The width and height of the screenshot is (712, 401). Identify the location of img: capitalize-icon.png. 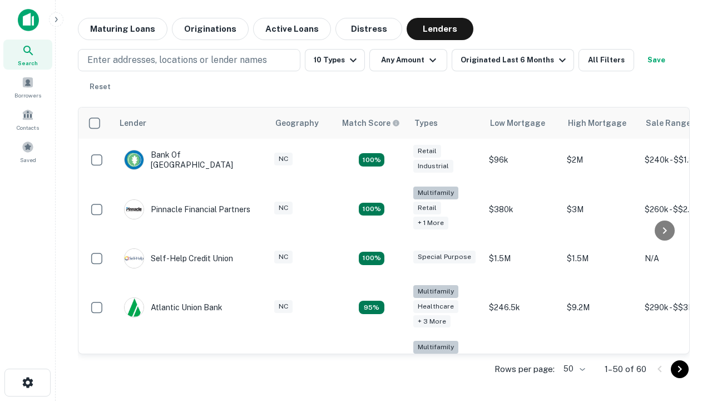
(28, 20).